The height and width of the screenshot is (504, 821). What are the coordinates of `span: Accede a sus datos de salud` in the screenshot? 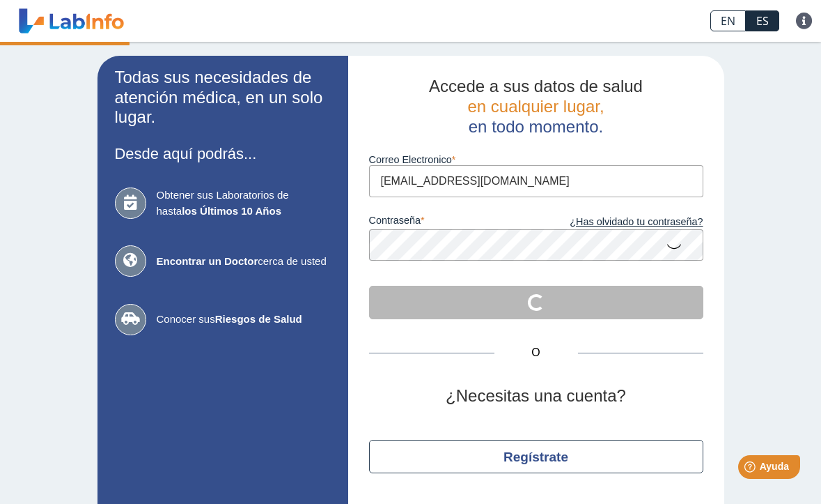 It's located at (536, 86).